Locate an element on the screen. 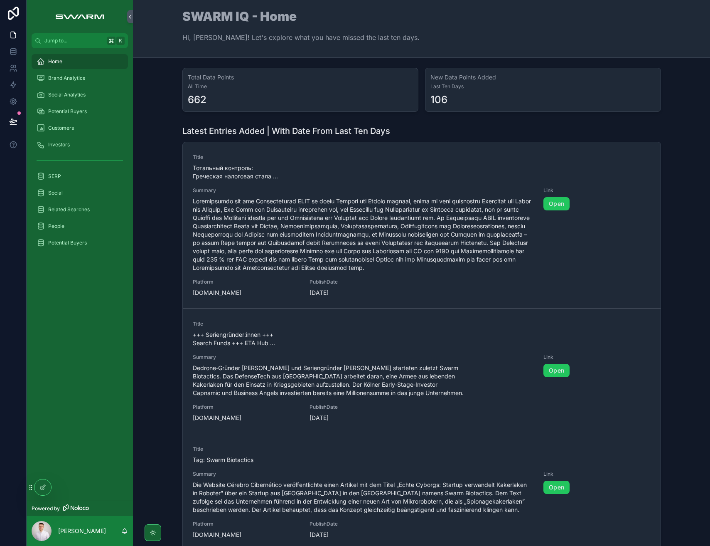  span: Brand Analytics is located at coordinates (66, 78).